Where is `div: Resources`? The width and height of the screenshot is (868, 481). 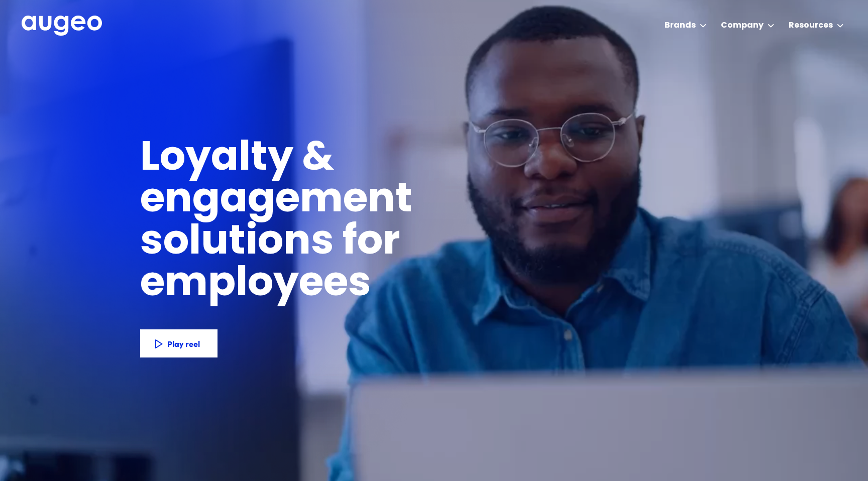 div: Resources is located at coordinates (811, 26).